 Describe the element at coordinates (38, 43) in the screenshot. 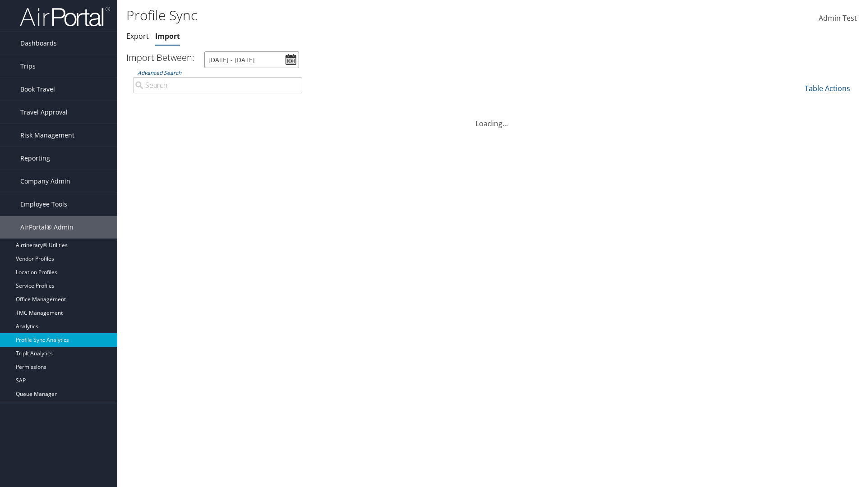

I see `span: Dashboards` at that location.